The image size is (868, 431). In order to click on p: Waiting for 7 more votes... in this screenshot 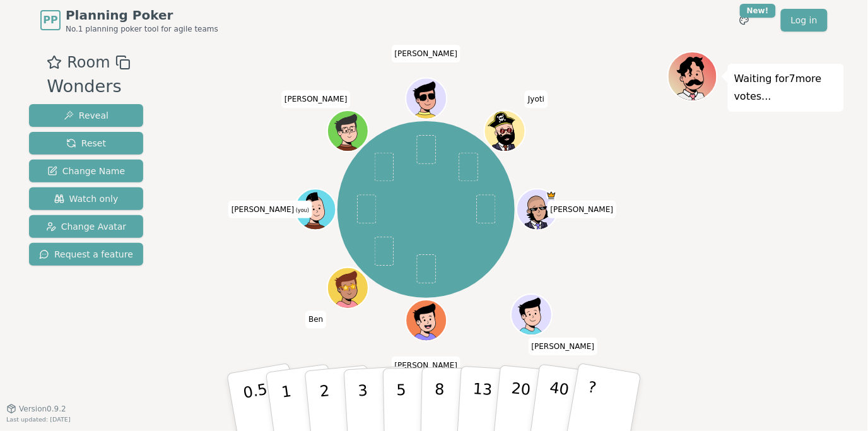, I will do `click(786, 88)`.